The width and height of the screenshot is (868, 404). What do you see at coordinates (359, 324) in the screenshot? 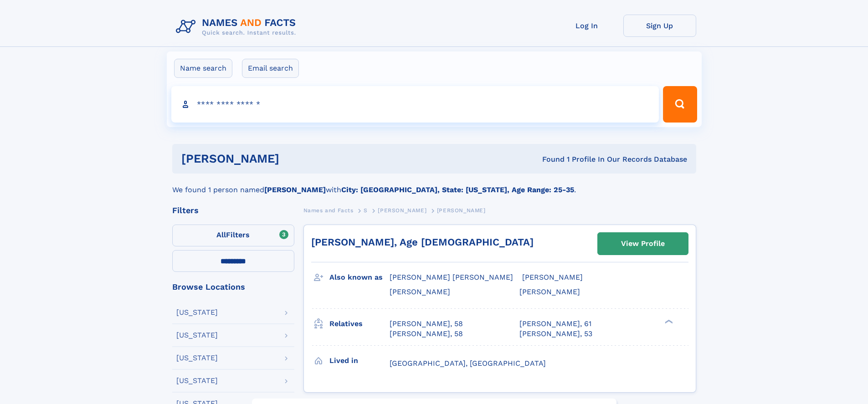
I see `h3: Relatives` at bounding box center [359, 324].